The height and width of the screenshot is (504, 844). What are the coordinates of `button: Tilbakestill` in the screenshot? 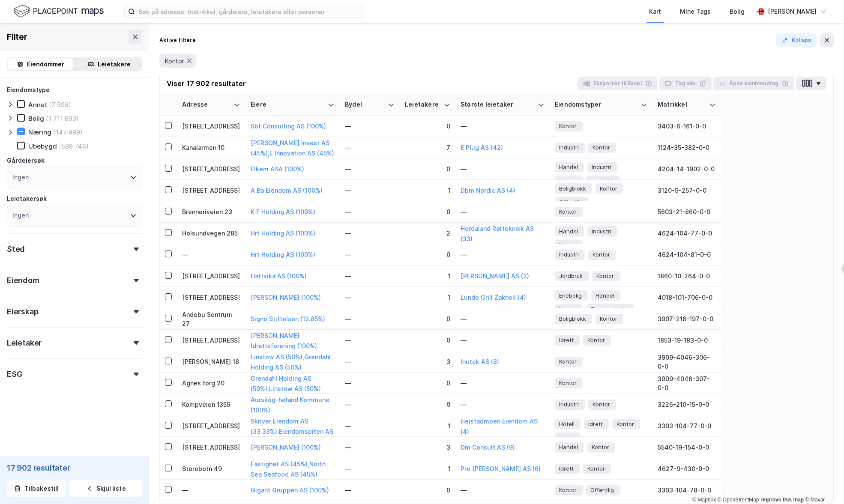 It's located at (36, 488).